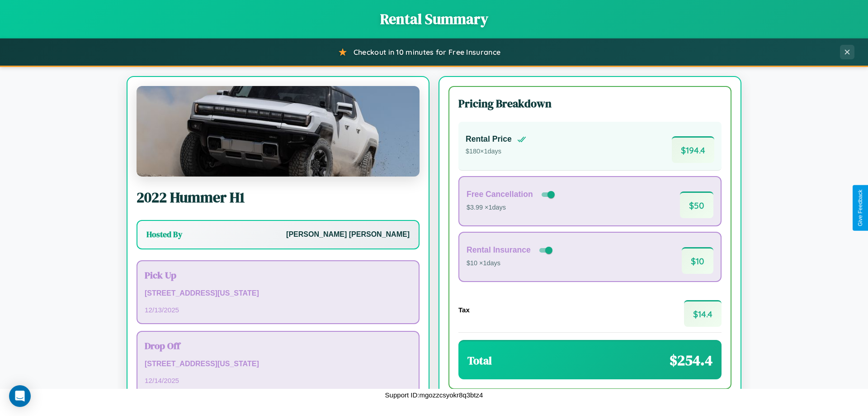 This screenshot has height=416, width=868. Describe the element at coordinates (480, 360) in the screenshot. I see `h3: Total` at that location.